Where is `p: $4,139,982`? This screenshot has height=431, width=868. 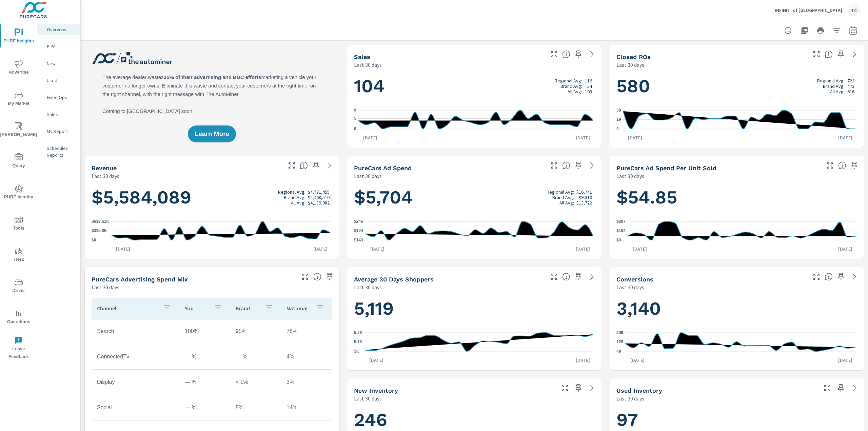 p: $4,139,982 is located at coordinates (319, 203).